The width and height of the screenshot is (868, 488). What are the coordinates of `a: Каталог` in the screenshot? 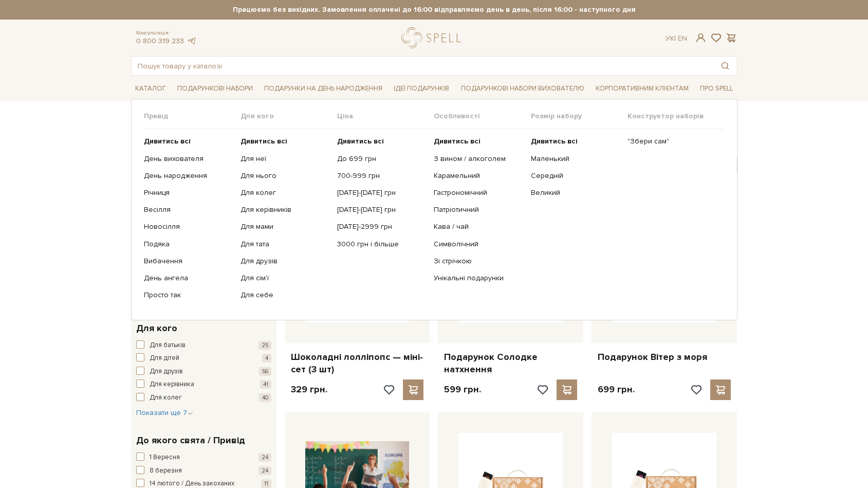 It's located at (150, 89).